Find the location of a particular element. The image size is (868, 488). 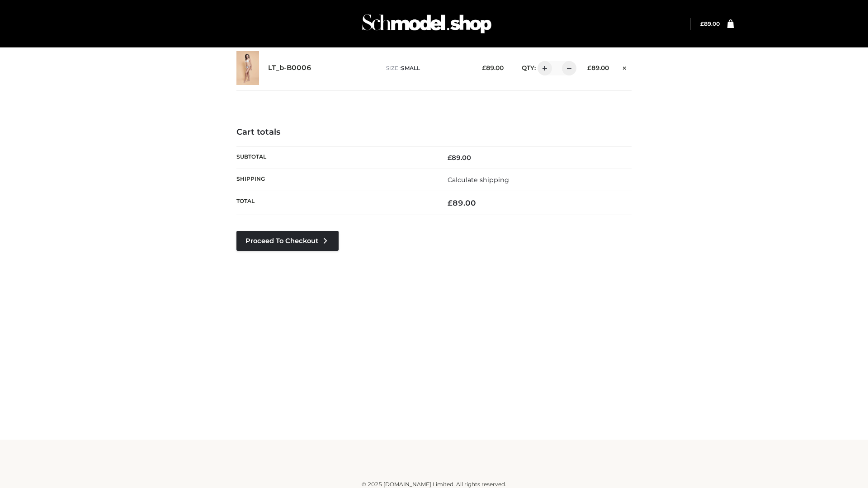

th: Total is located at coordinates (335, 203).